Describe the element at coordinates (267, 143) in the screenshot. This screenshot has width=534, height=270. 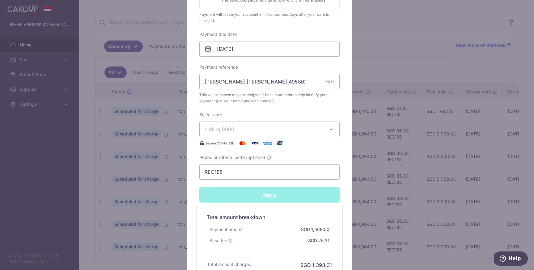
I see `img: American Express` at that location.